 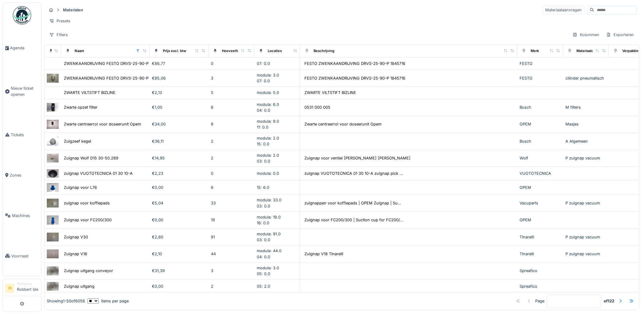 What do you see at coordinates (25, 134) in the screenshot?
I see `span: Tickets` at bounding box center [25, 134].